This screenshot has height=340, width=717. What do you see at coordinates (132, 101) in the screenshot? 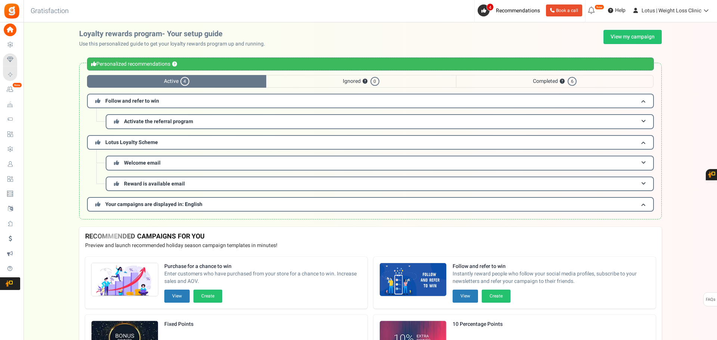
I see `span: Follow and refer to win` at bounding box center [132, 101].